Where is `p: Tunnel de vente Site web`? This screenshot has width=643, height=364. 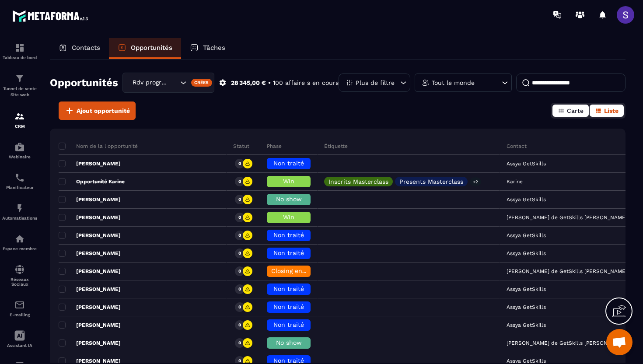
p: Tunnel de vente Site web is located at coordinates (20, 92).